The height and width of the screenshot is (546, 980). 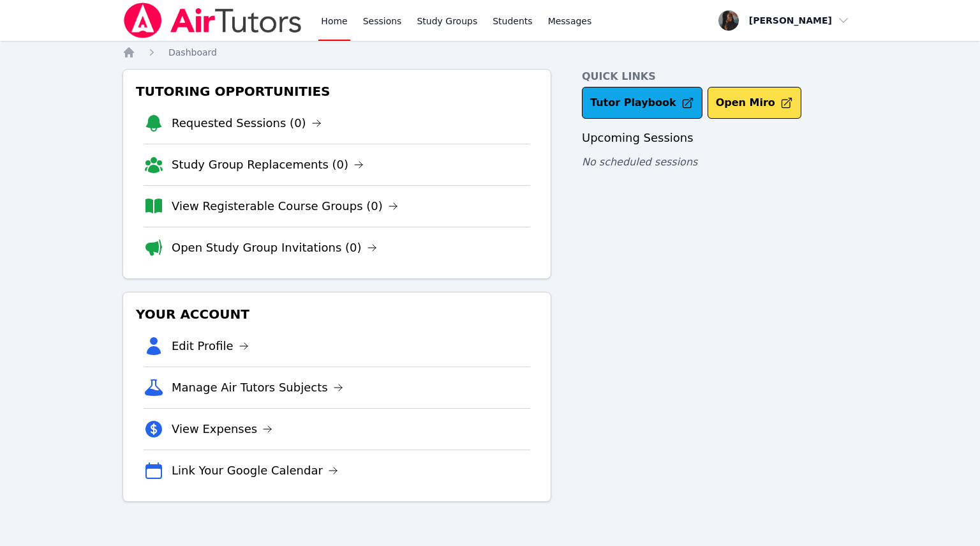 What do you see at coordinates (255, 471) in the screenshot?
I see `a: Link Your Google Calendar` at bounding box center [255, 471].